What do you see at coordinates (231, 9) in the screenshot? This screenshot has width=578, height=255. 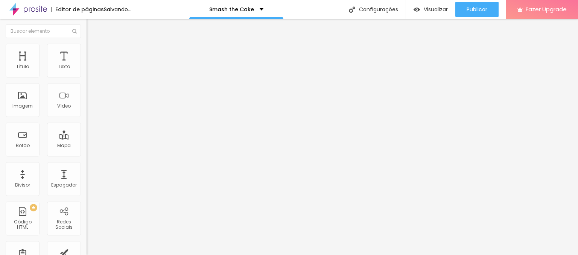 I see `p: Smash the Cake` at bounding box center [231, 9].